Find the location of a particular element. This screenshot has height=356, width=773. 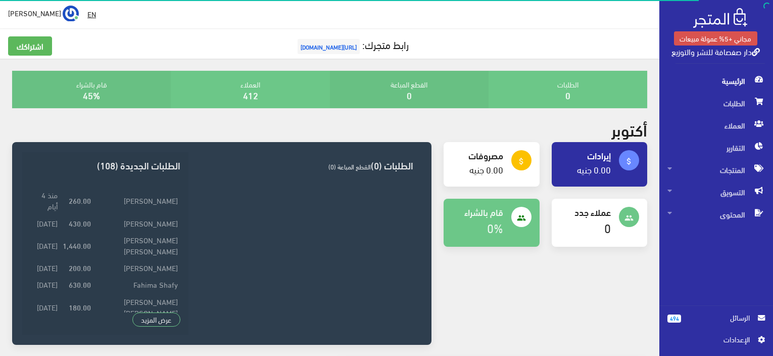

a: الطلبات is located at coordinates (716, 103).